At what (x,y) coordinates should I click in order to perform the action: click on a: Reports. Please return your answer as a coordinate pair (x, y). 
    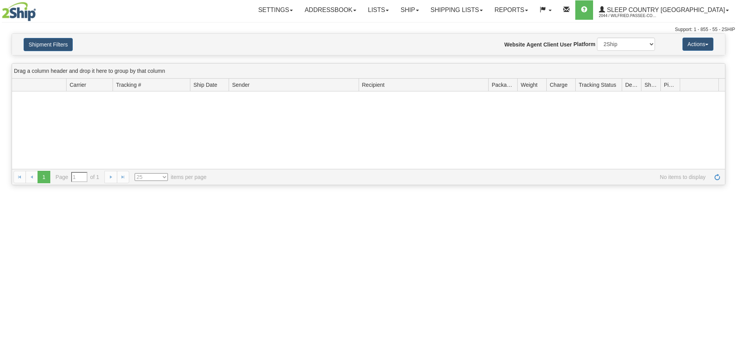
    Looking at the image, I should click on (511, 10).